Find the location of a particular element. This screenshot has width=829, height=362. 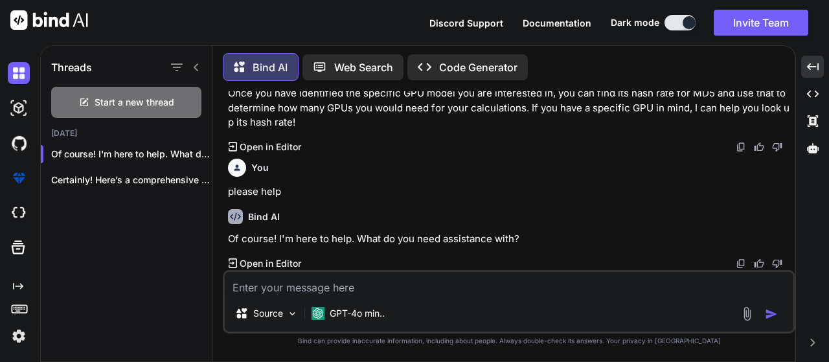

span: Start a new thread is located at coordinates (134, 102).